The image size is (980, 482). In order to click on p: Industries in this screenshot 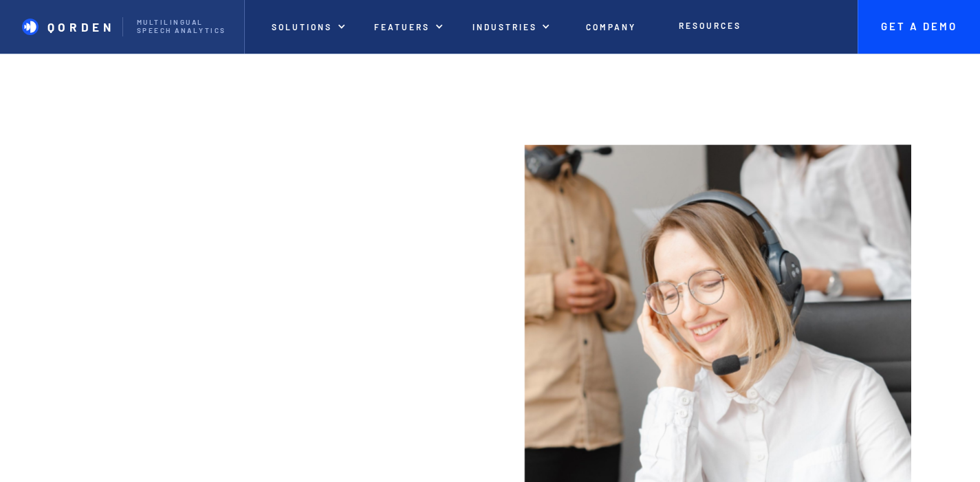, I will do `click(505, 27)`.